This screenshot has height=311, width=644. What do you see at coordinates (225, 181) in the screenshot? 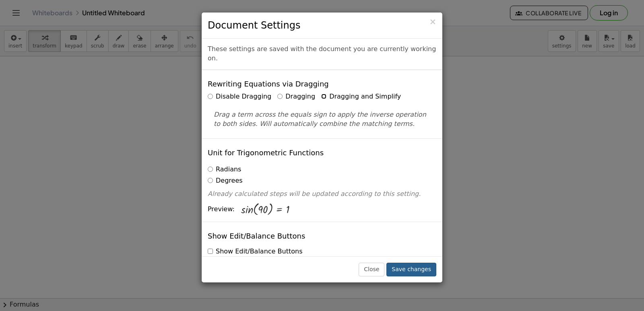
I see `label: Degrees` at bounding box center [225, 181].